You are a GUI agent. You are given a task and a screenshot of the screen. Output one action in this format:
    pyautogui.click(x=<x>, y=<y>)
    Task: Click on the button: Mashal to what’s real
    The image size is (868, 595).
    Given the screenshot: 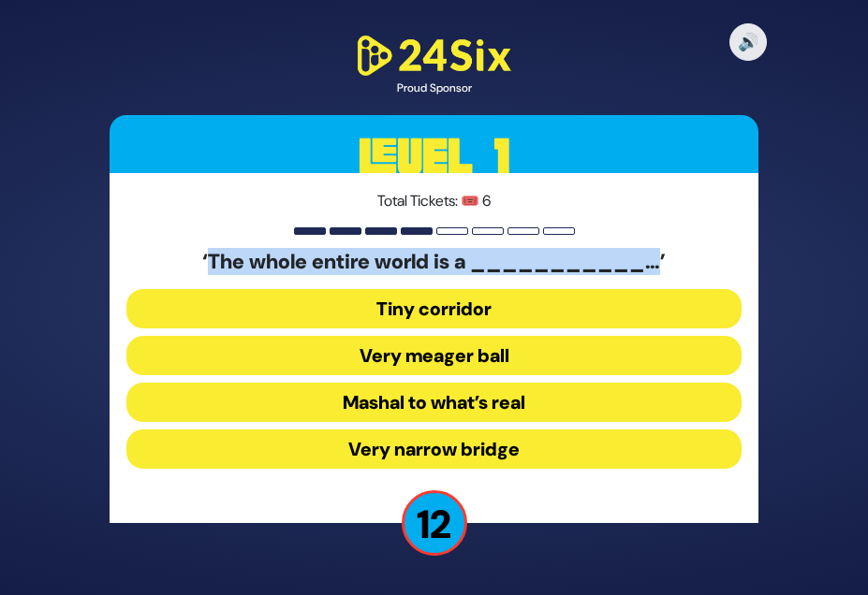 What is the action you would take?
    pyautogui.click(x=434, y=403)
    